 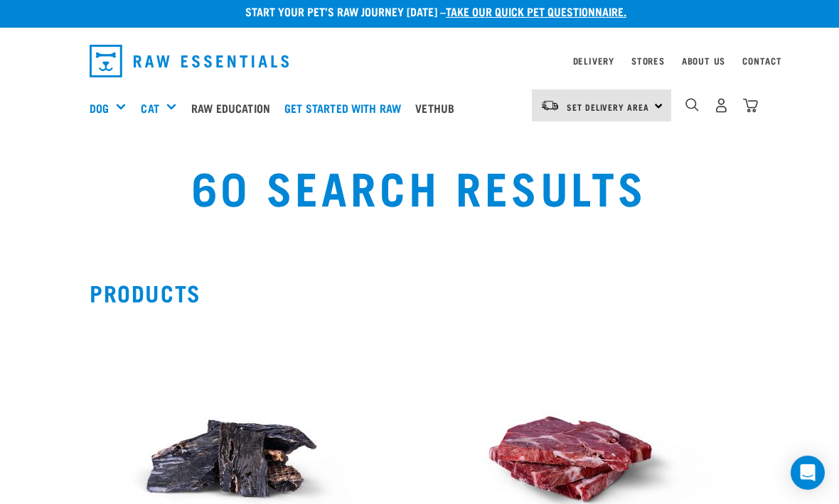 What do you see at coordinates (420, 61) in the screenshot?
I see `nav: dropdown navigation` at bounding box center [420, 61].